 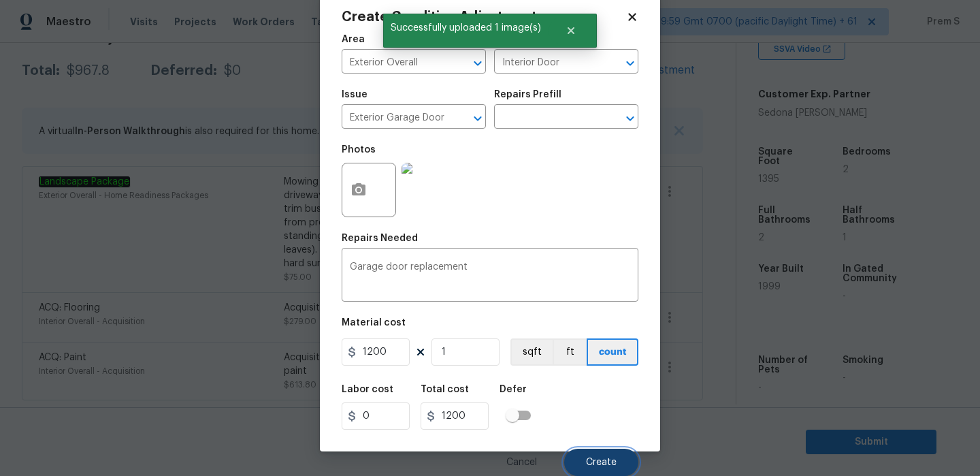 What do you see at coordinates (490, 277) in the screenshot?
I see `textarea: Garage door replacement` at bounding box center [490, 277].